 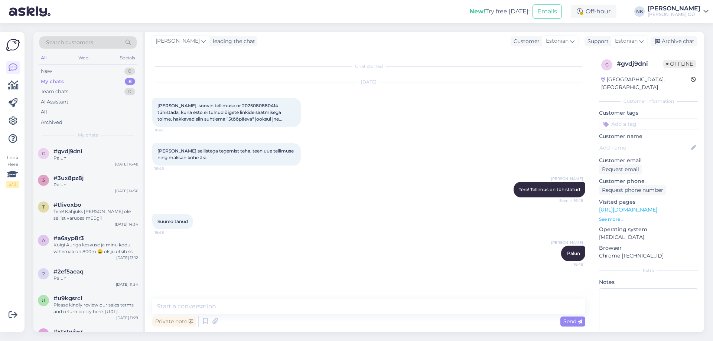 What do you see at coordinates (43, 207) in the screenshot?
I see `span: t` at bounding box center [43, 207].